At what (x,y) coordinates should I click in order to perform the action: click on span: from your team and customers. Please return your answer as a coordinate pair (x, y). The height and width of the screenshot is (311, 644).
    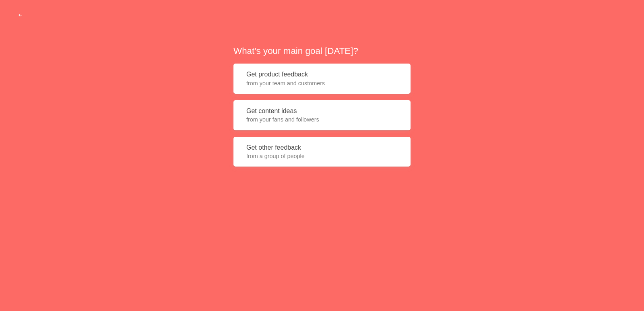
    Looking at the image, I should click on (322, 83).